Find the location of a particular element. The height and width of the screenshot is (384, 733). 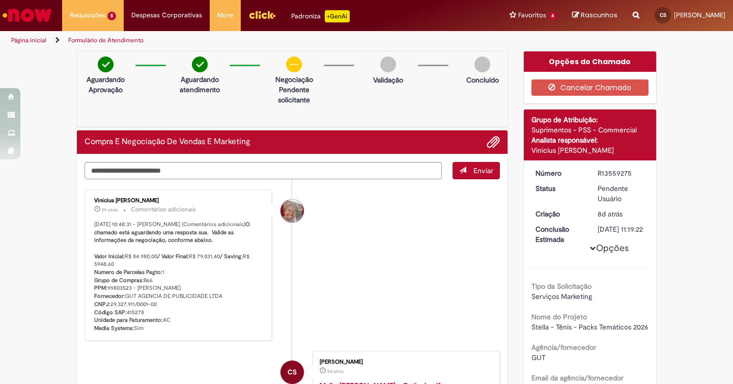

b: Código SAP: is located at coordinates (110, 312).